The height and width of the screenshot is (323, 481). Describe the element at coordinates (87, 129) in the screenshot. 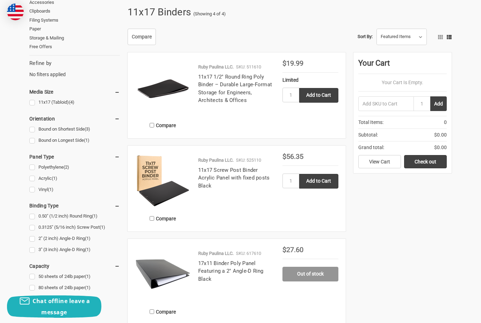

I see `span: (3)` at that location.